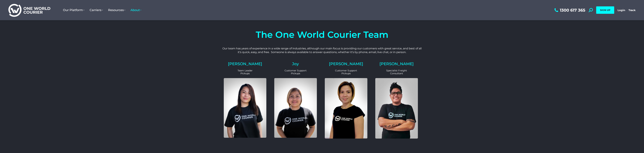 The width and height of the screenshot is (644, 153). I want to click on span: SIGN UP, so click(605, 10).